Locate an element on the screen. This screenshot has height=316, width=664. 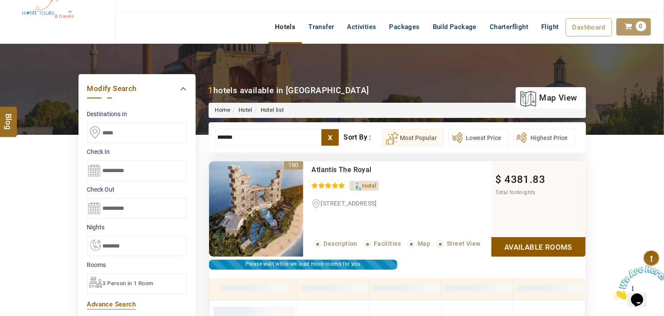
div: TBO is located at coordinates (293, 165).